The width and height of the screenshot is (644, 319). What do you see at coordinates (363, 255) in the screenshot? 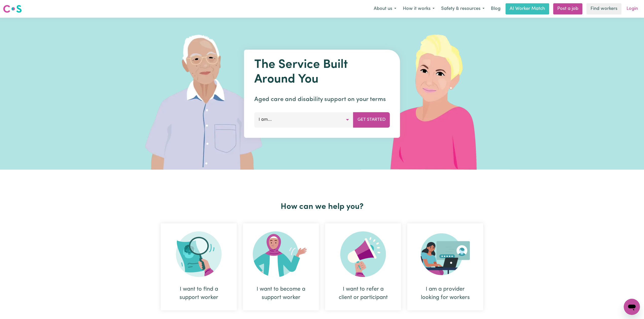
I see `img: Refer` at bounding box center [363, 255].